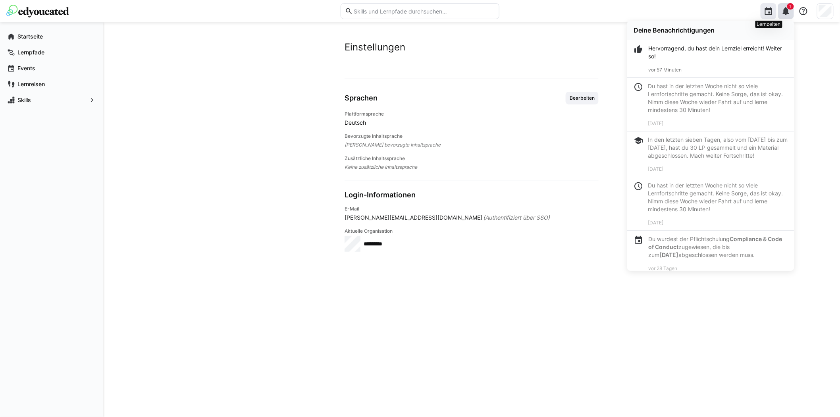 The width and height of the screenshot is (840, 417). Describe the element at coordinates (718, 52) in the screenshot. I see `p: Hervorragend, du hast dein Lernziel erreicht! Weiter so!` at that location.